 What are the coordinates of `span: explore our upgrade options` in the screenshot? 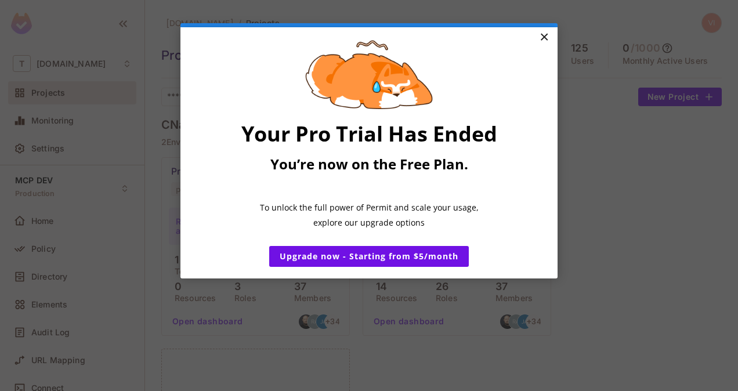 It's located at (369, 222).